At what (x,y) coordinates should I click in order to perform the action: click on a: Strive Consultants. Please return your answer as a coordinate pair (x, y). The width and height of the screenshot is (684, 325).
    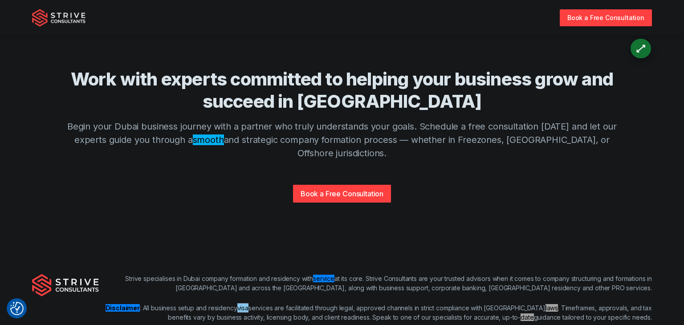
    Looking at the image, I should click on (65, 285).